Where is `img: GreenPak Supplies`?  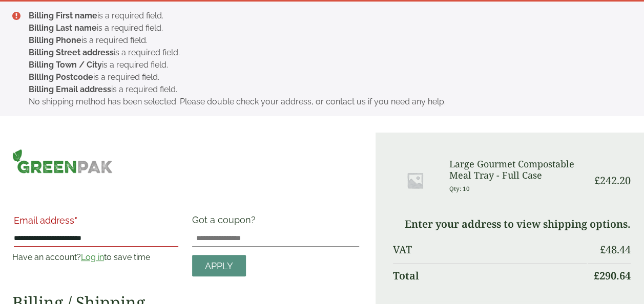
img: GreenPak Supplies is located at coordinates (63, 162).